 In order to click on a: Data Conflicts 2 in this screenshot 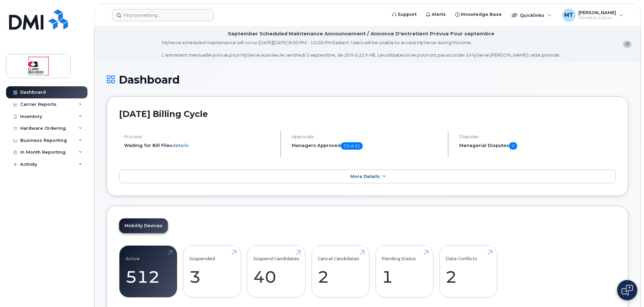, I will do `click(468, 271)`.